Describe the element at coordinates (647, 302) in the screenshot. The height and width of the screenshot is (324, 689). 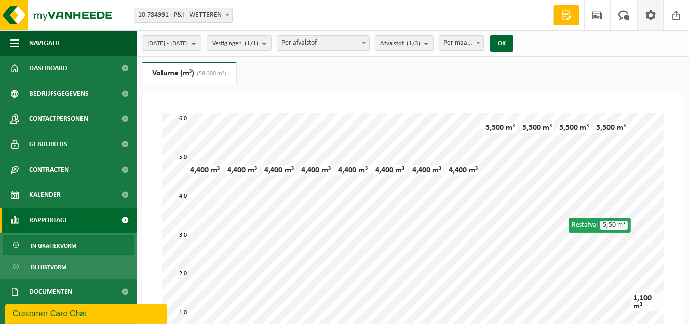
I see `div: 1,100 m³` at that location.